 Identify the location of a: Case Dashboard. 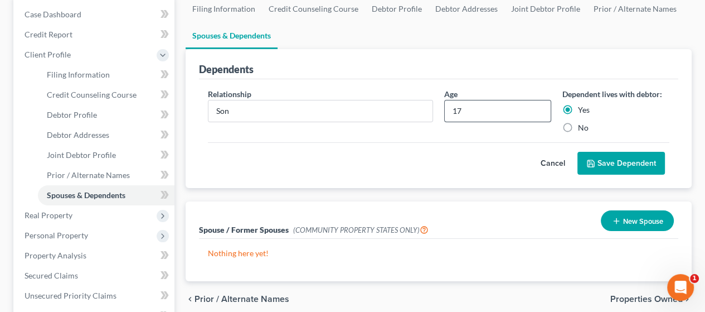
(95, 14).